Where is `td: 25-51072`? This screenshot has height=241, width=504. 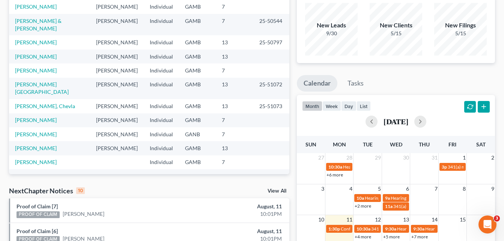
td: 25-51072 is located at coordinates (271, 88).